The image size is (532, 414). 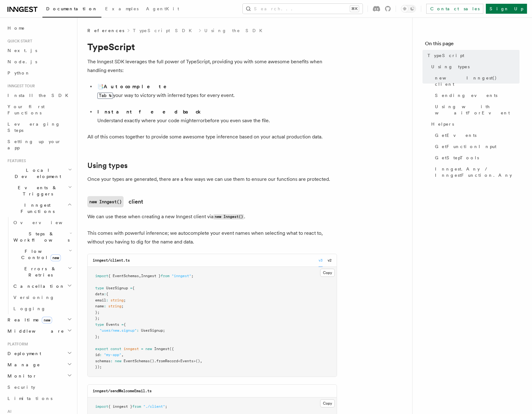 What do you see at coordinates (16, 28) in the screenshot?
I see `span: Home` at bounding box center [16, 28].